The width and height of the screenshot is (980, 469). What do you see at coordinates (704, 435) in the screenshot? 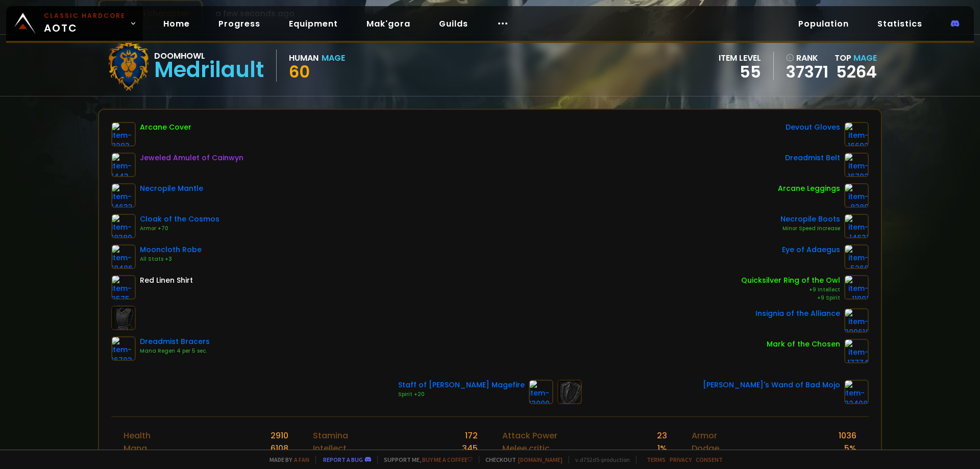
I see `div: Armor` at bounding box center [704, 435].